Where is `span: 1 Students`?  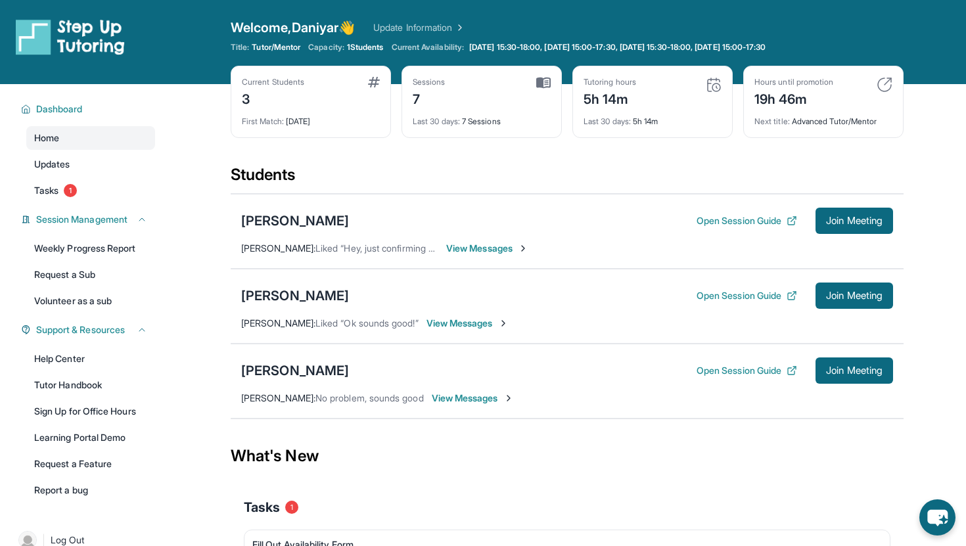 span: 1 Students is located at coordinates (365, 47).